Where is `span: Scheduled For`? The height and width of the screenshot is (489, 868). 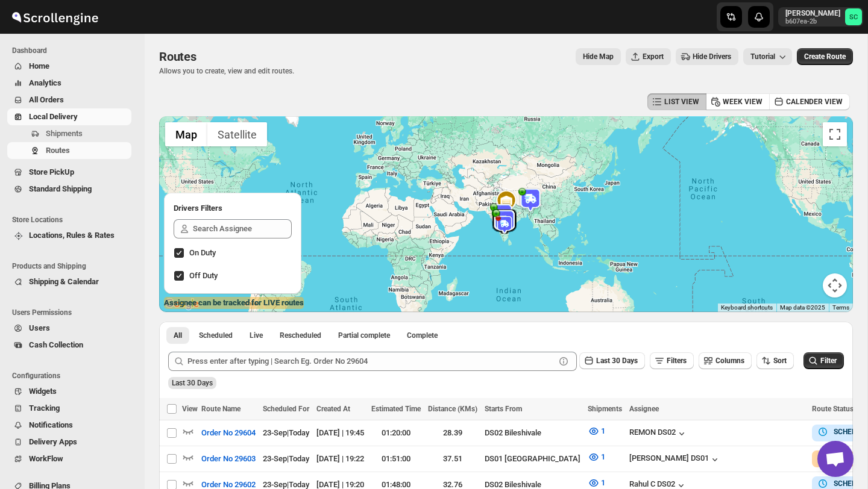 span: Scheduled For is located at coordinates (286, 409).